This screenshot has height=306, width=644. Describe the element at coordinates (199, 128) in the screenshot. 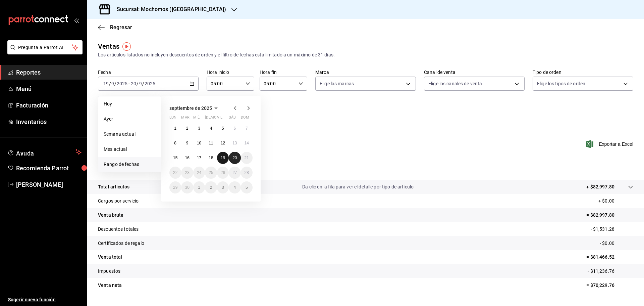

I see `abbr: 3 de septiembre de 2025` at that location.